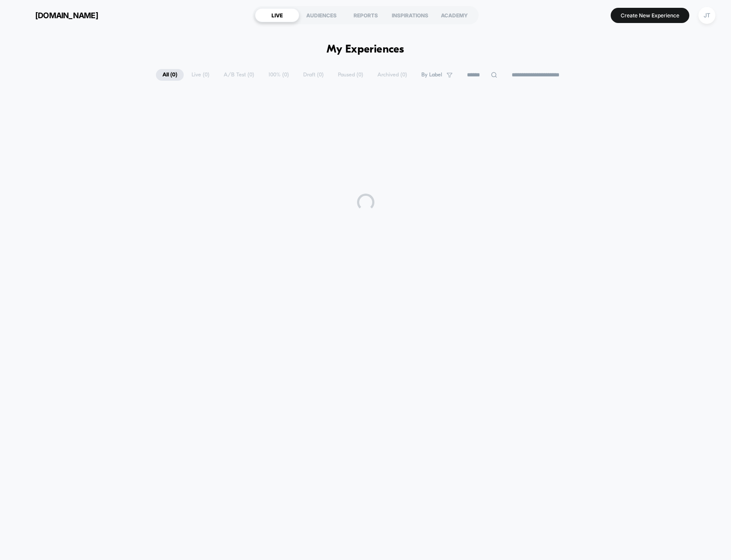 Image resolution: width=731 pixels, height=560 pixels. Describe the element at coordinates (410, 15) in the screenshot. I see `div: INSPIRATIONS` at that location.